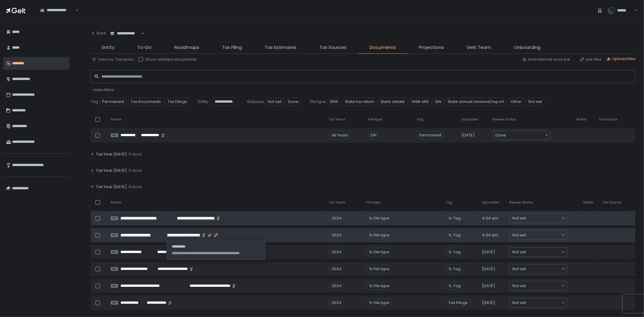 Image resolution: width=644 pixels, height=317 pixels. I want to click on div: View by: Tax years, so click(113, 59).